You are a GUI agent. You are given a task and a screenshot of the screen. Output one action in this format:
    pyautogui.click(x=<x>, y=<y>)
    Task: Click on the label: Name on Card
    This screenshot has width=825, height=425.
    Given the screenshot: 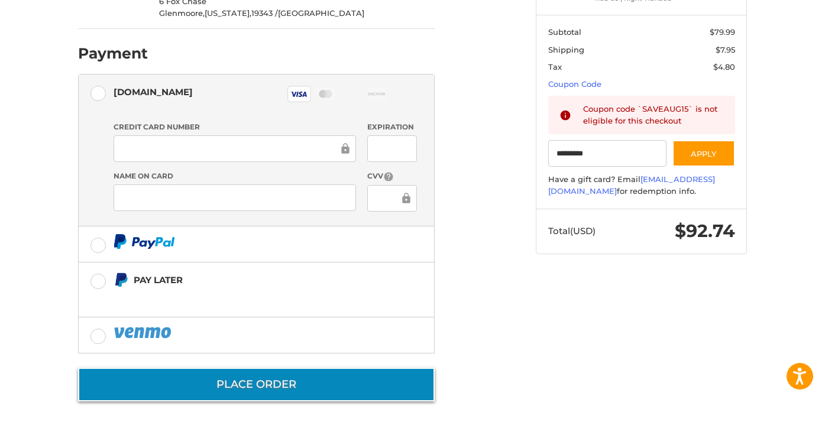 What is the action you would take?
    pyautogui.click(x=235, y=176)
    